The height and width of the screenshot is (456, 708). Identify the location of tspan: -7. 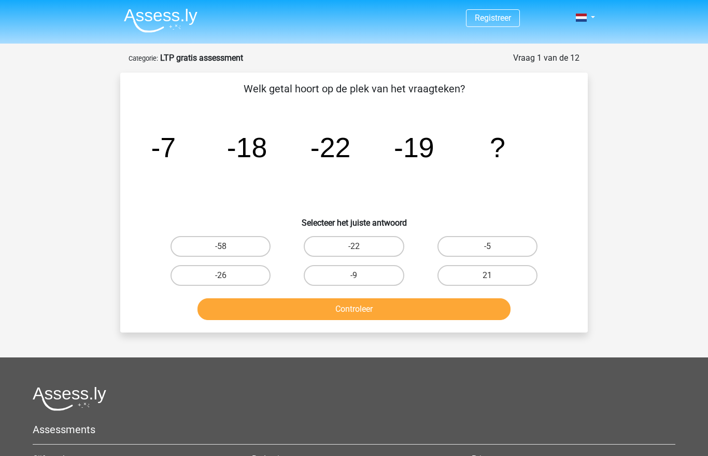
(163, 147).